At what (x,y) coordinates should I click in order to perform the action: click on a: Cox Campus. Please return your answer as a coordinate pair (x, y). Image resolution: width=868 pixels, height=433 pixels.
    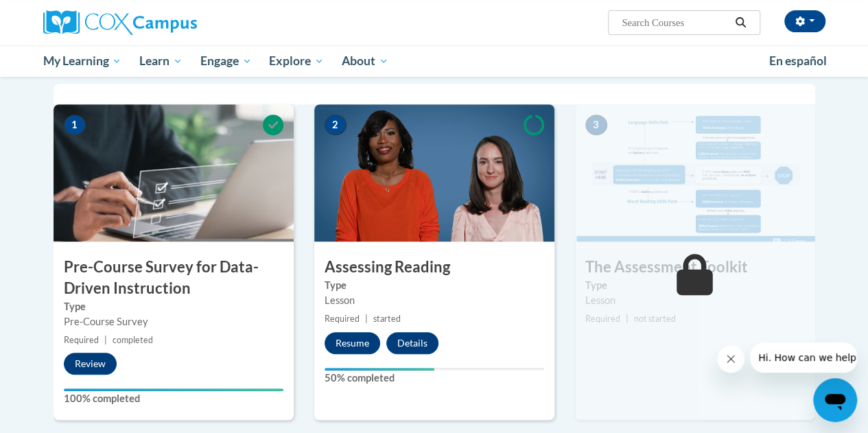
    Looking at the image, I should click on (167, 23).